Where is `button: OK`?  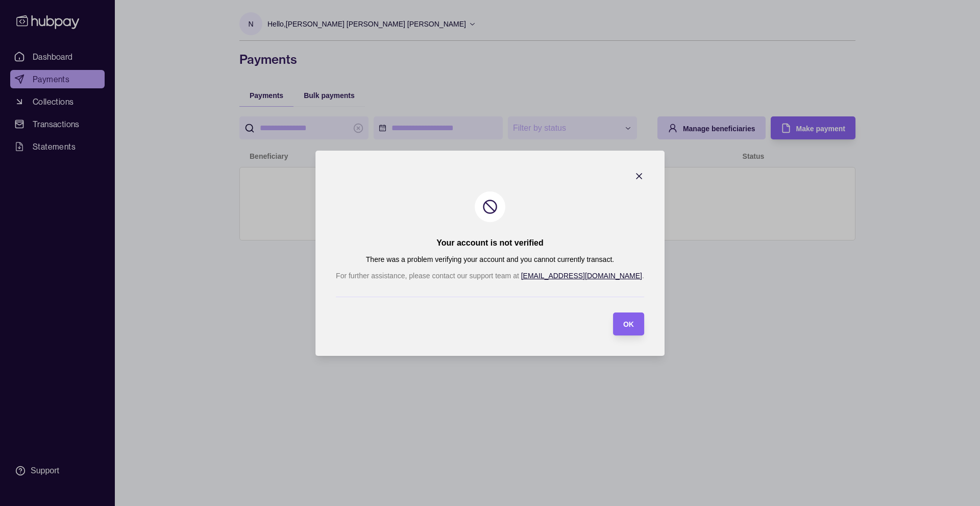 button: OK is located at coordinates (629, 324).